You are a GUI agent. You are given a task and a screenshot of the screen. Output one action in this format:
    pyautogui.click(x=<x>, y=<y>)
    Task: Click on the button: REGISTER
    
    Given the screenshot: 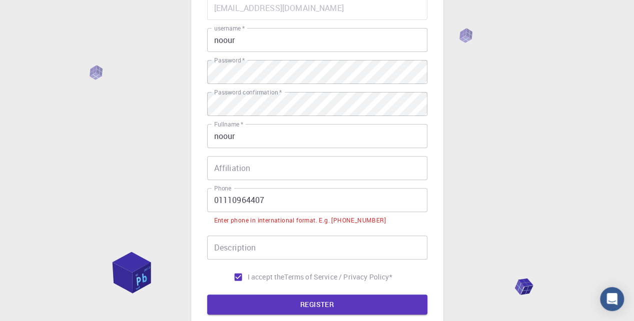 What is the action you would take?
    pyautogui.click(x=317, y=305)
    